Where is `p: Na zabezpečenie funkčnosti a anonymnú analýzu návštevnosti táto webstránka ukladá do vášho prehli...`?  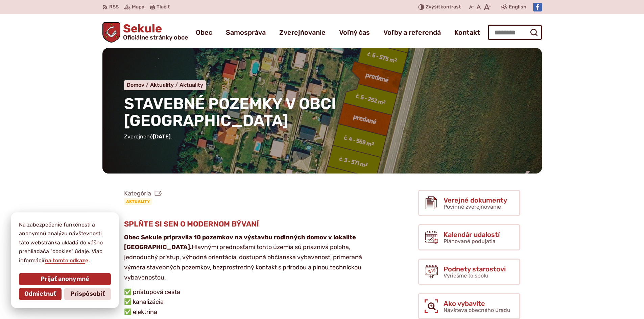 p: Na zabezpečenie funkčnosti a anonymnú analýzu návštevnosti táto webstránka ukladá do vášho prehli... is located at coordinates (65, 243).